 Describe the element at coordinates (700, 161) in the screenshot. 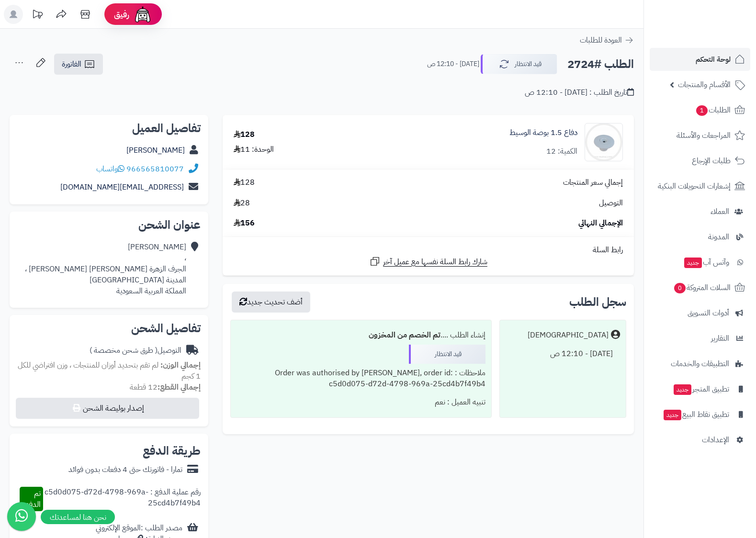

I see `a: طلبات الإرجاع` at that location.